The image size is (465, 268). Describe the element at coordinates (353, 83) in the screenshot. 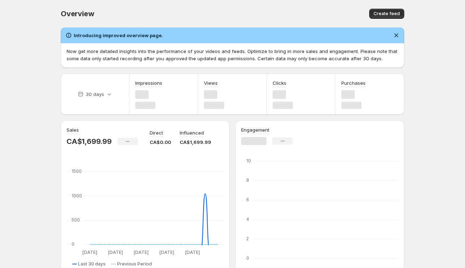

I see `h3: Purchases` at that location.